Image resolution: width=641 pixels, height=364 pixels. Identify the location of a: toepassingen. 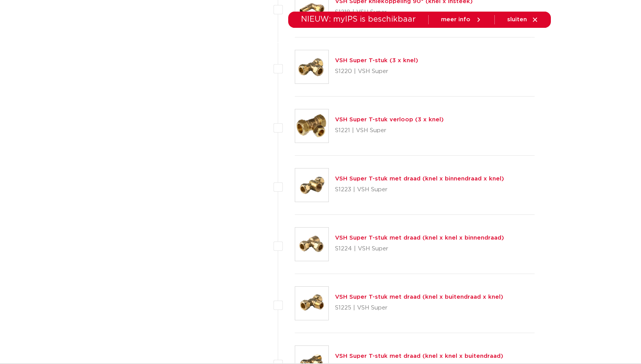
(323, 43).